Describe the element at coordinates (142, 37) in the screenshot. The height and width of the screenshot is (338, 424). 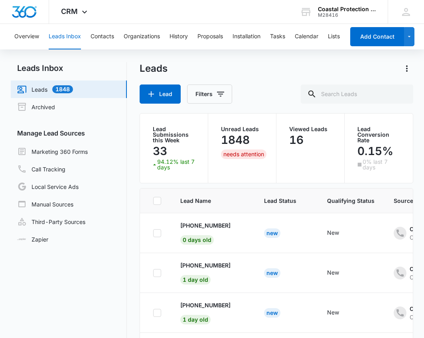
I see `button: Organizations` at that location.